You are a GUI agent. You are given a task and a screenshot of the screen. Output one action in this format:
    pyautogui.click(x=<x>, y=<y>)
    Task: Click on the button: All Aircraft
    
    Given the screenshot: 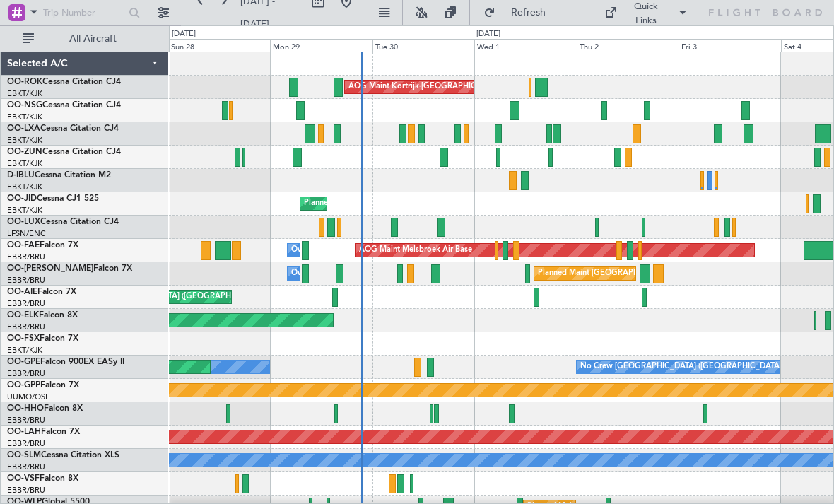 What is the action you would take?
    pyautogui.click(x=84, y=39)
    